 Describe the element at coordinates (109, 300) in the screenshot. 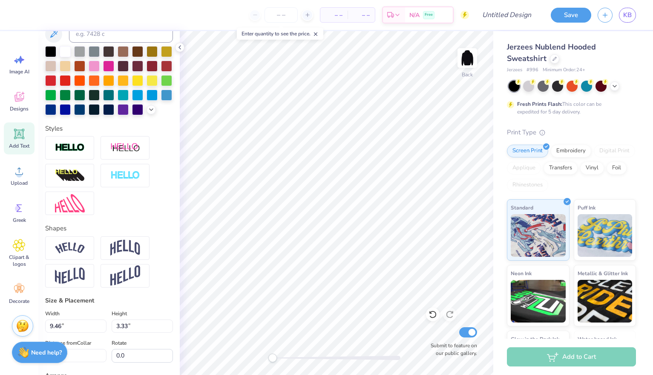

I see `div: Size & Placement` at that location.